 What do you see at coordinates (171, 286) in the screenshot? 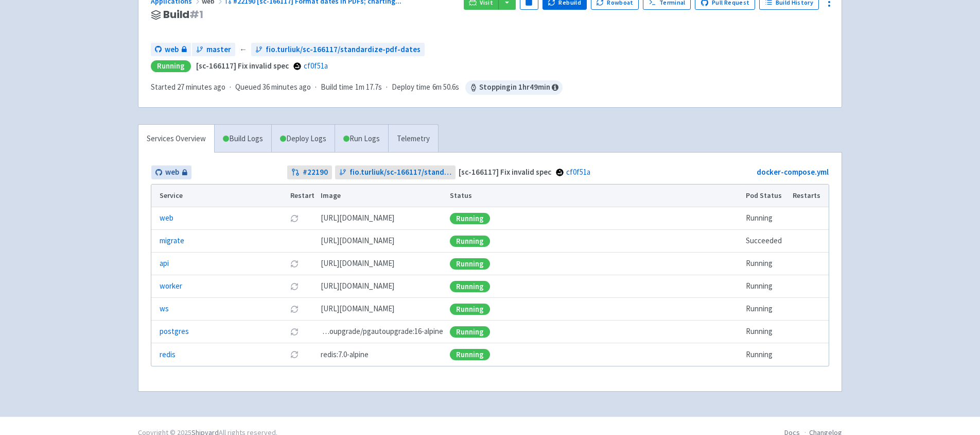
I see `a: worker` at bounding box center [171, 286].